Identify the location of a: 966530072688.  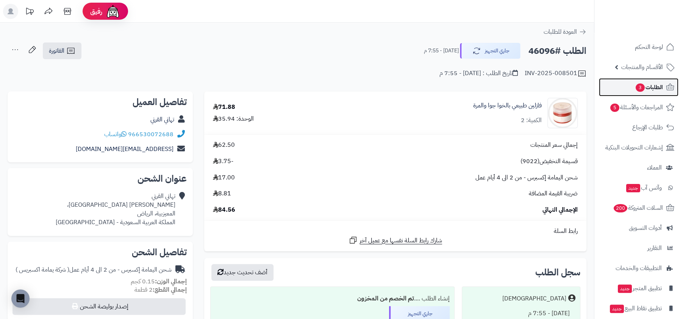
(151, 134).